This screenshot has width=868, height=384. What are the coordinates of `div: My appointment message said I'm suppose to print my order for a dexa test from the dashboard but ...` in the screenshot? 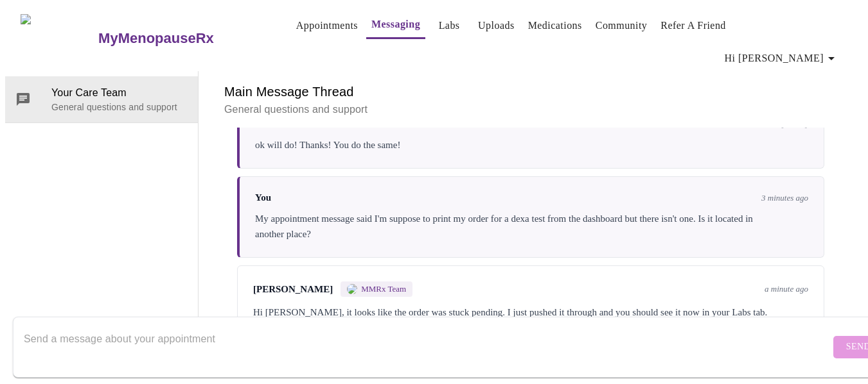 It's located at (532, 227).